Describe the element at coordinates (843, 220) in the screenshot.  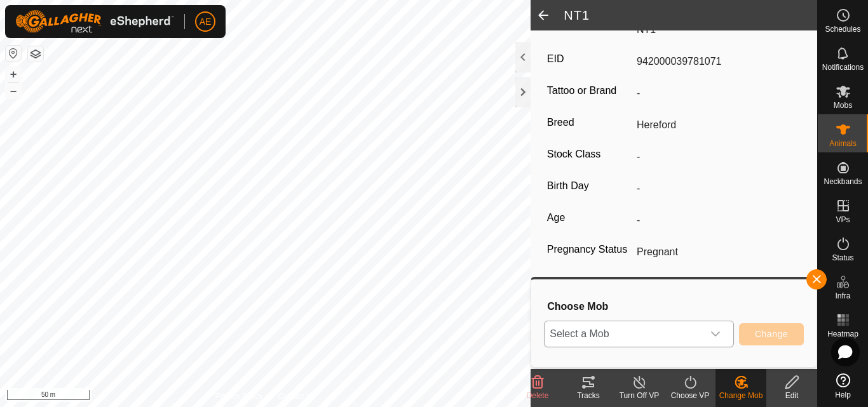
I see `span: VPs` at that location.